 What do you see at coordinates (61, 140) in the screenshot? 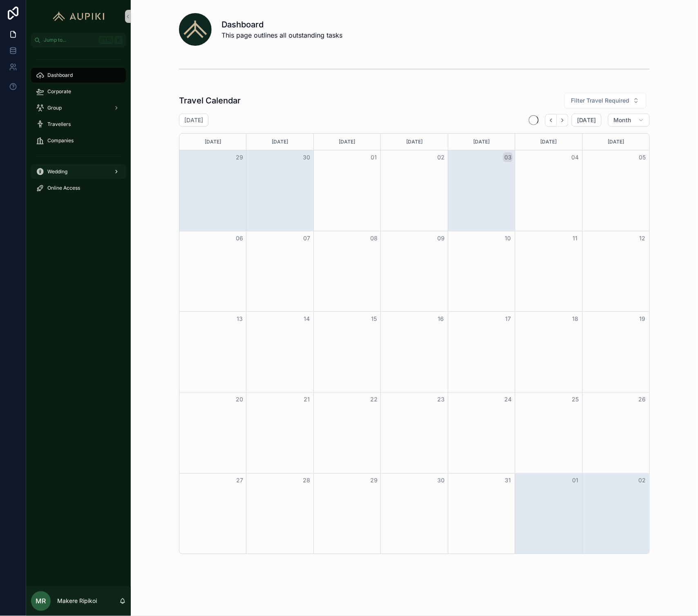
I see `span: Companies` at bounding box center [61, 140].